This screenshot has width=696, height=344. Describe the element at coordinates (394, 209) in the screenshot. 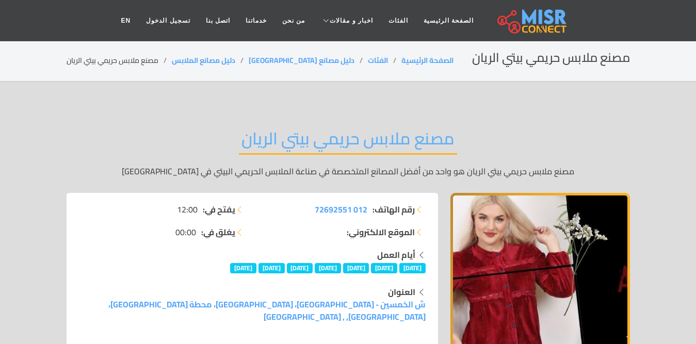

I see `strong: رقم الهاتف:` at that location.